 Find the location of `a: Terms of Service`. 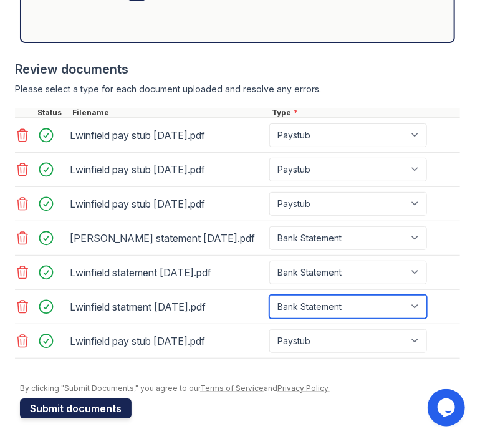

a: Terms of Service is located at coordinates (232, 388).